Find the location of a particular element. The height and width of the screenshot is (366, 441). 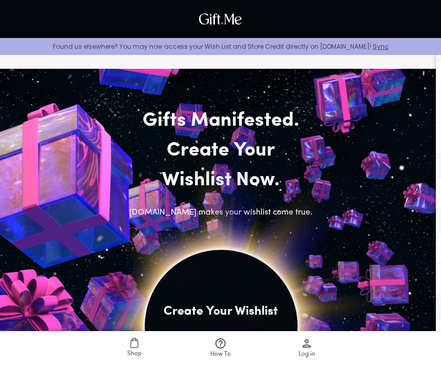

span: Log in is located at coordinates (307, 354).